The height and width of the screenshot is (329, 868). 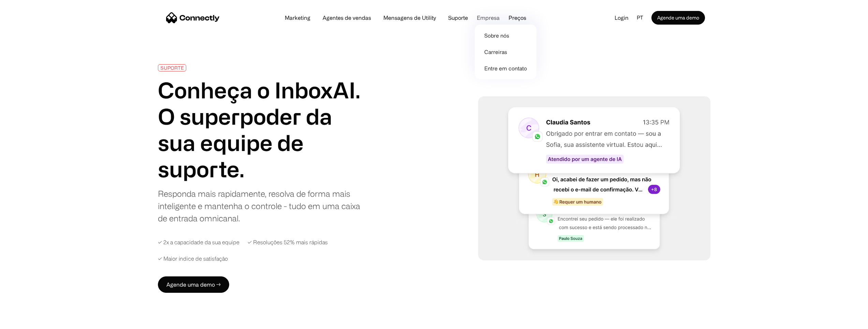 I want to click on a: Carreiras, so click(x=505, y=52).